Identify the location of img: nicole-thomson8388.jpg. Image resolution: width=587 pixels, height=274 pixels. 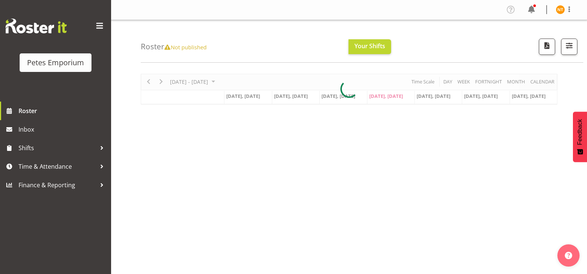
(560, 10).